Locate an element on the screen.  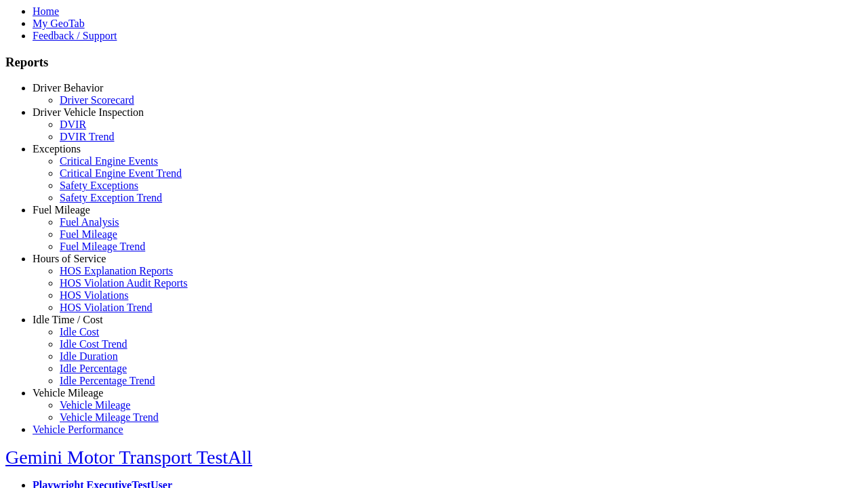
a: Vehicle Performance is located at coordinates (78, 430).